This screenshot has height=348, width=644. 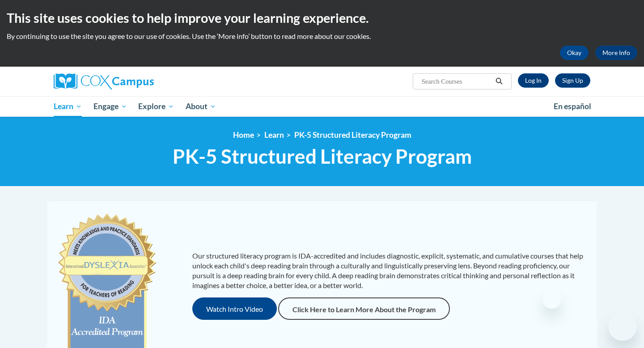 What do you see at coordinates (322, 156) in the screenshot?
I see `span: PK-5 Structured Literacy Program` at bounding box center [322, 156].